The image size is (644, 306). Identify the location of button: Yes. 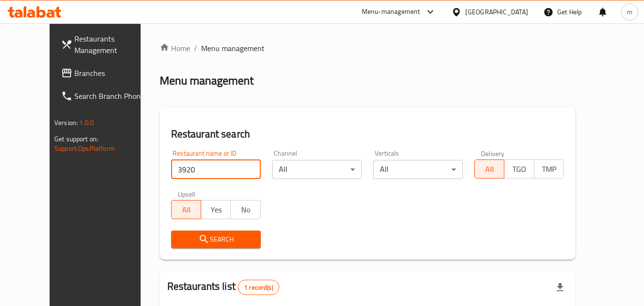
(215, 210).